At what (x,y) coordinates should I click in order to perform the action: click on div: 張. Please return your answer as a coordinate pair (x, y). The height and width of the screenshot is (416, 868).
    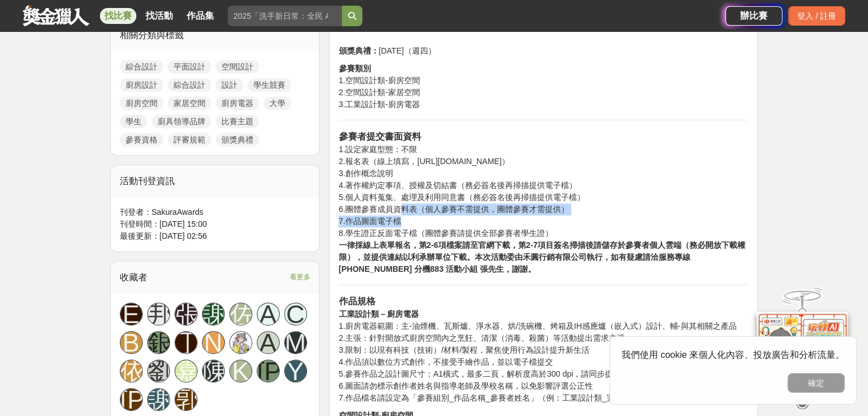
    Looking at the image, I should click on (186, 314).